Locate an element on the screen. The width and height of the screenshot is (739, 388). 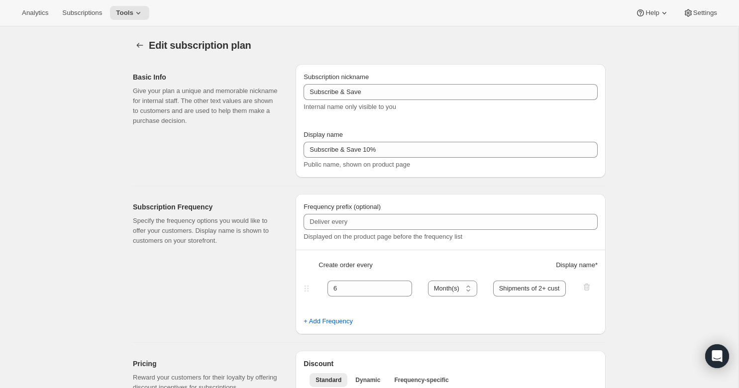
h2: Pricing is located at coordinates (206, 364).